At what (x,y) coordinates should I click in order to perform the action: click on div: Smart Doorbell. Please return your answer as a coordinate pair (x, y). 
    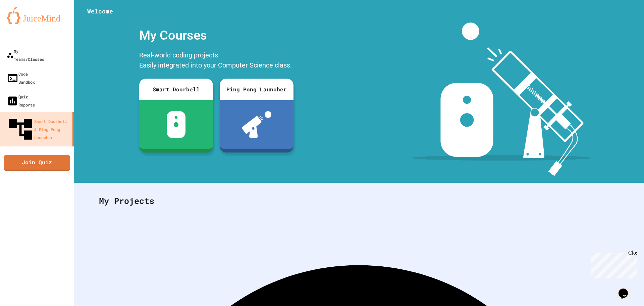
    Looking at the image, I should click on (176, 89).